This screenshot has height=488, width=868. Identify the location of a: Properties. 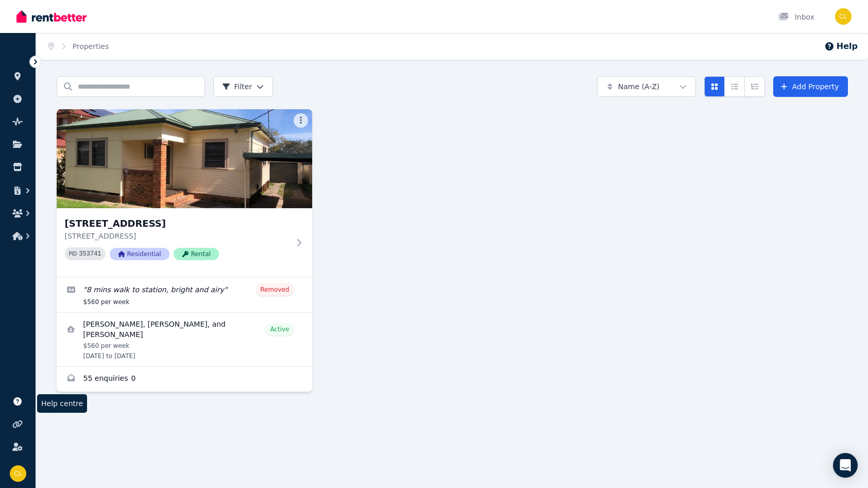
(91, 47).